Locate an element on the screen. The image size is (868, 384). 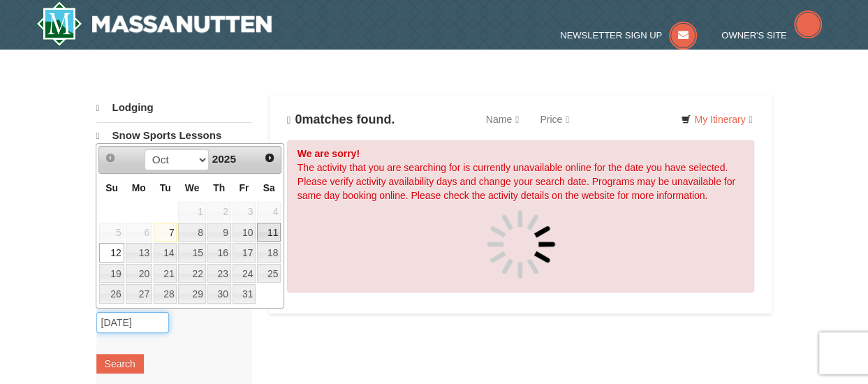
span: Owner's Site is located at coordinates (754, 35).